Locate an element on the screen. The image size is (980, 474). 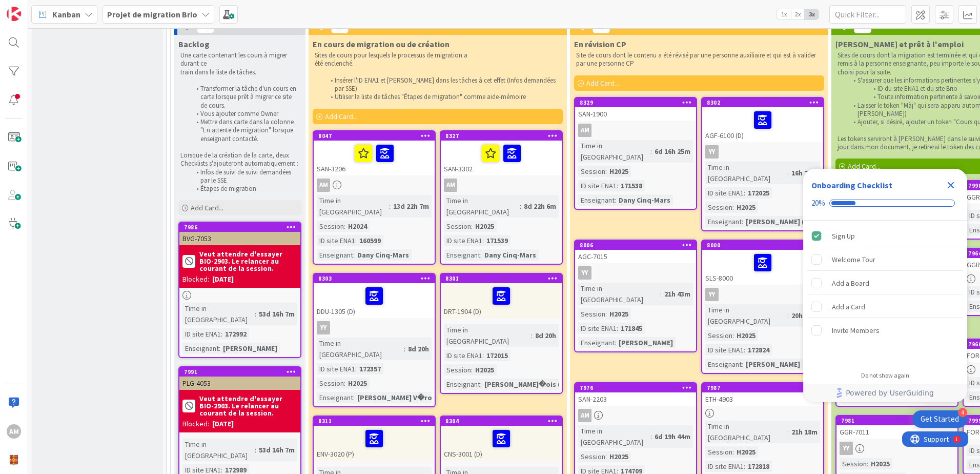
div: 172025 is located at coordinates (758, 193).